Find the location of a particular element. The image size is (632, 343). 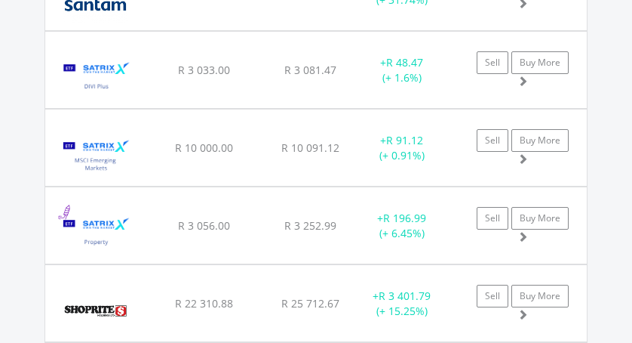

span: R 91.12 is located at coordinates (404, 140).